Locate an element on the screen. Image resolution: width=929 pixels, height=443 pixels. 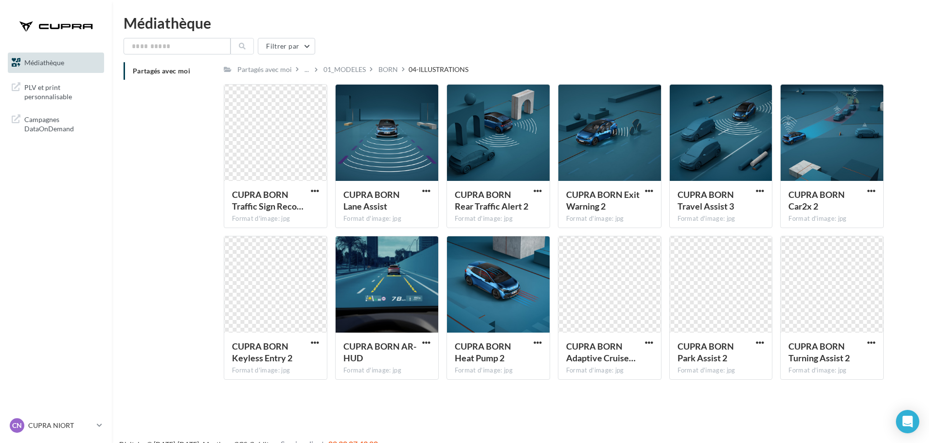
span: CN is located at coordinates (17, 426).